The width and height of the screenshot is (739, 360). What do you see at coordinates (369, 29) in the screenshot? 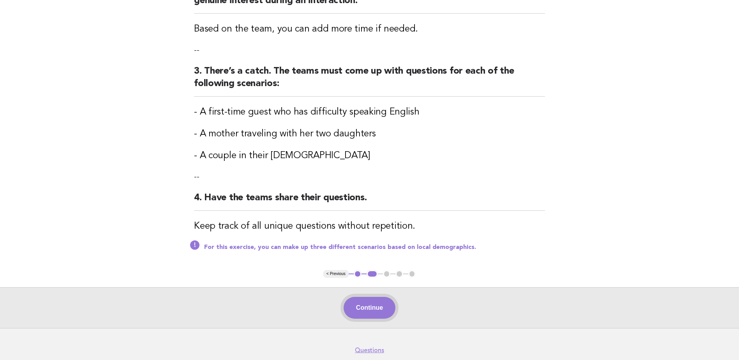
I see `h3: Based on the team, you can add more time if needed.` at bounding box center [369, 29].